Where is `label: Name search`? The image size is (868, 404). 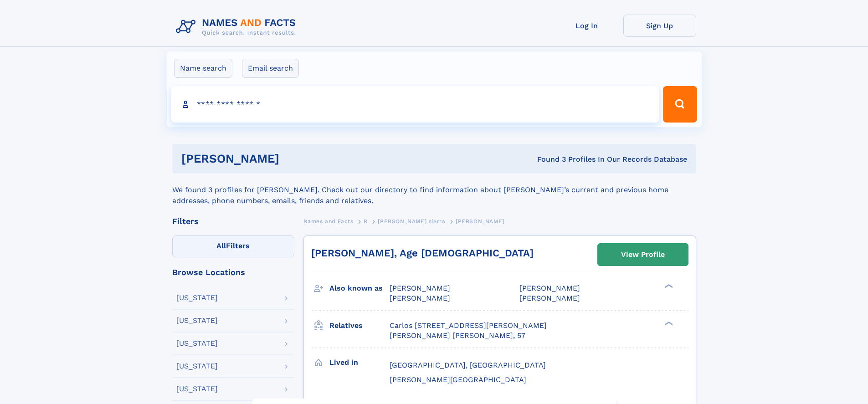
label: Name search is located at coordinates (203, 68).